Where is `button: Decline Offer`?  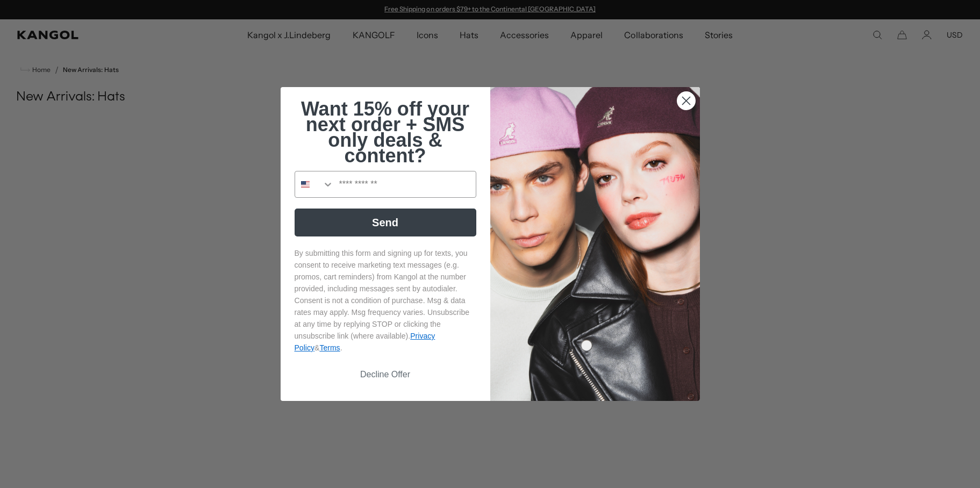
button: Decline Offer is located at coordinates (385, 375).